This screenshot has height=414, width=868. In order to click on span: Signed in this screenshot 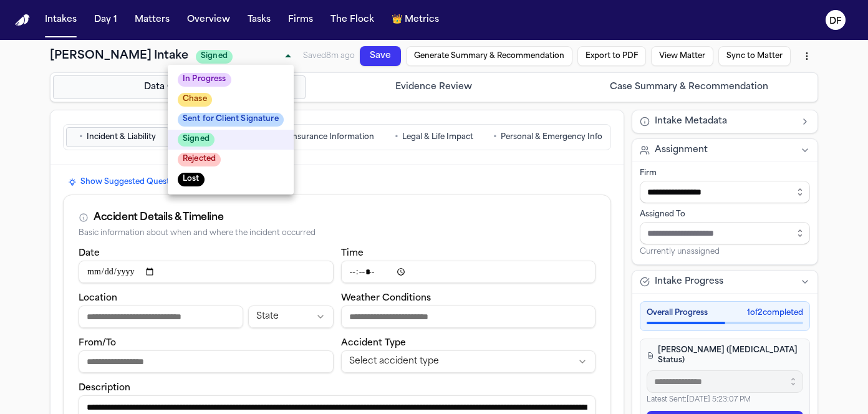, I will do `click(196, 139)`.